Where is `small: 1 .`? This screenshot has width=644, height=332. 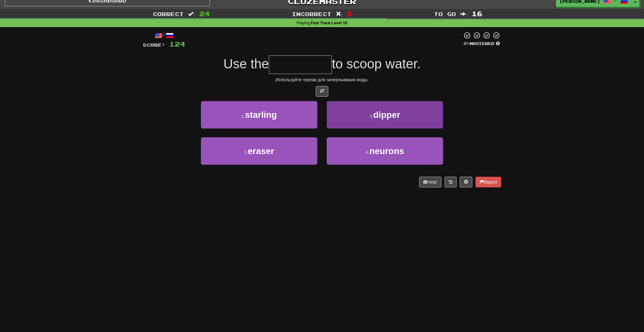 small: 1 . is located at coordinates (244, 116).